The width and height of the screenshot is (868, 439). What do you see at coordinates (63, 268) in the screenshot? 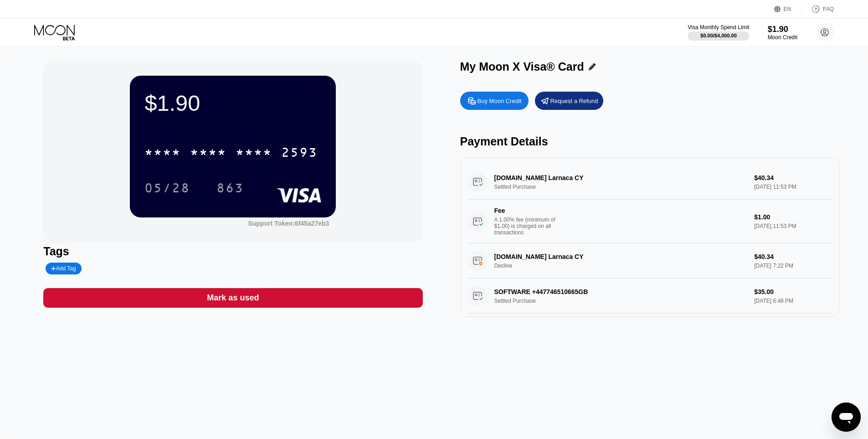
I see `div: Add Tag` at bounding box center [63, 268].